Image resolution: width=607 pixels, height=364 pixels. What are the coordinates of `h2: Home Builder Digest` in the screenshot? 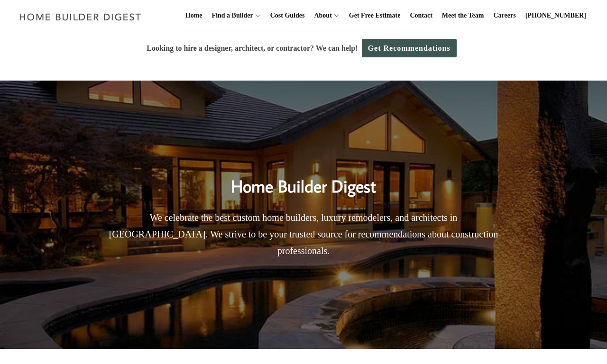 It's located at (304, 178).